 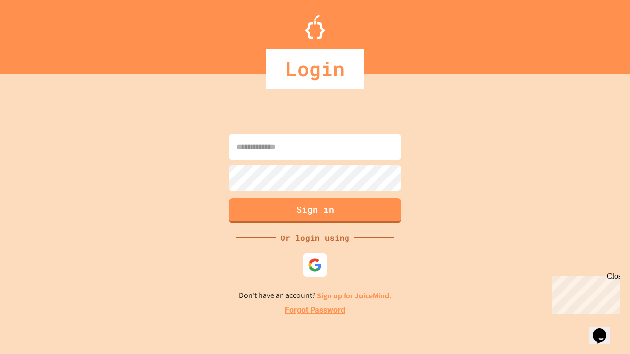 I want to click on div: Or login using, so click(x=315, y=238).